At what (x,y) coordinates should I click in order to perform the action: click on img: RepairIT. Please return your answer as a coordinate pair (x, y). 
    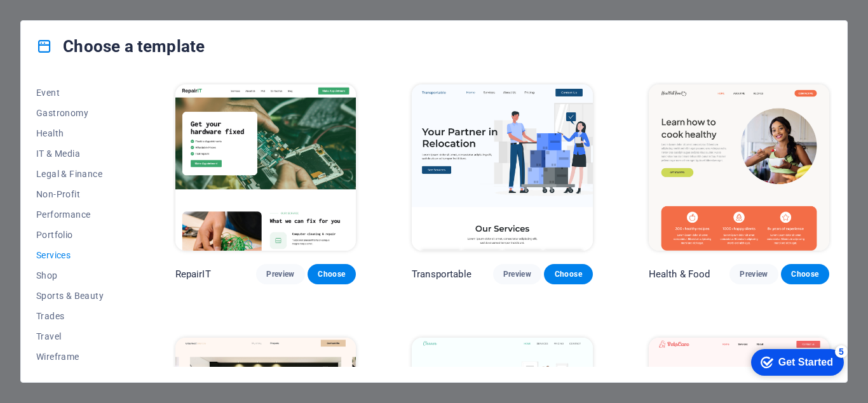
    Looking at the image, I should click on (266, 168).